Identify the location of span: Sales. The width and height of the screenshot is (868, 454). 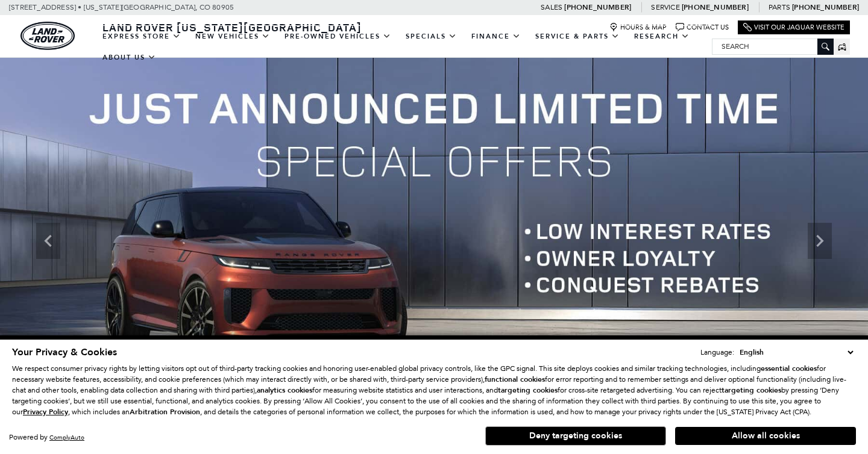
(552, 7).